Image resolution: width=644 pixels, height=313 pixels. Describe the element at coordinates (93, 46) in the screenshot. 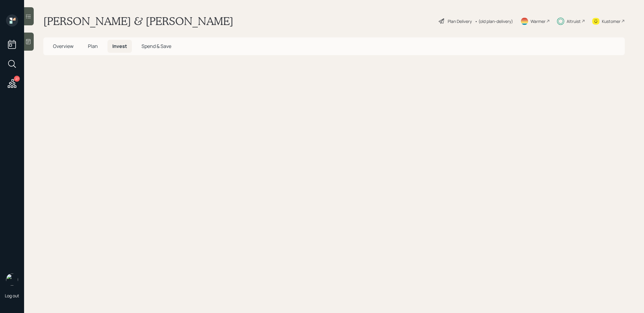

I see `span: Plan` at that location.